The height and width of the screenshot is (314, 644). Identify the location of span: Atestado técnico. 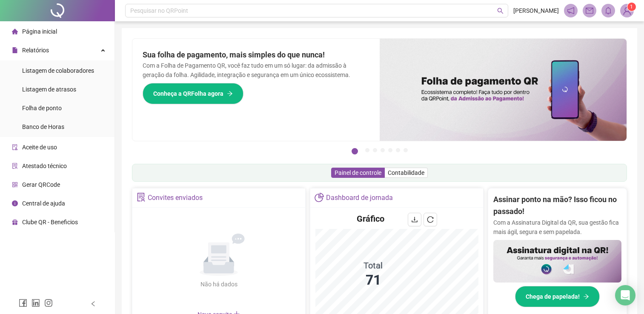
(44, 166).